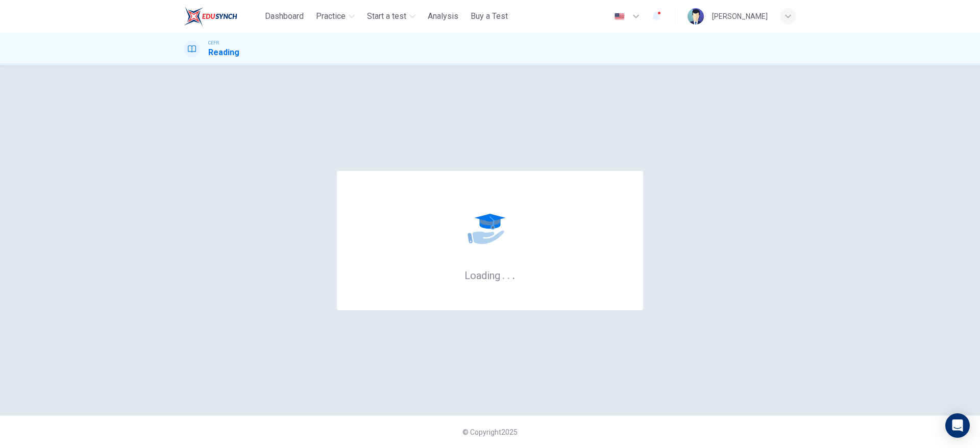  Describe the element at coordinates (211, 16) in the screenshot. I see `img: ELTC logo` at that location.